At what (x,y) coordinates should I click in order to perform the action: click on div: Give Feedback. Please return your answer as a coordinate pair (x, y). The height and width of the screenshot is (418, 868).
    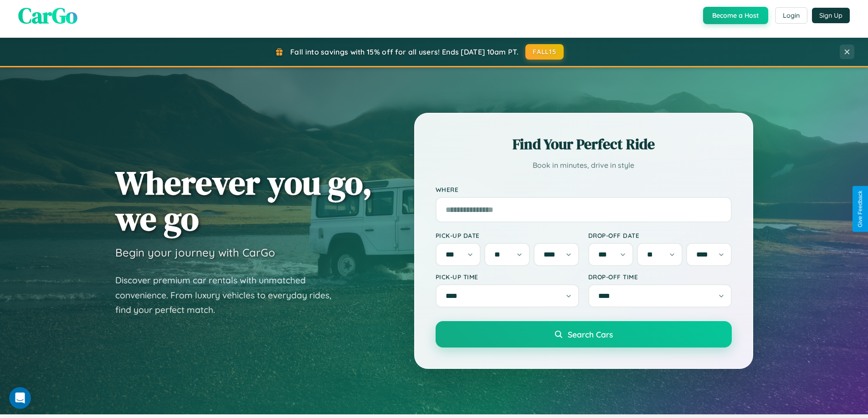
    Looking at the image, I should click on (860, 209).